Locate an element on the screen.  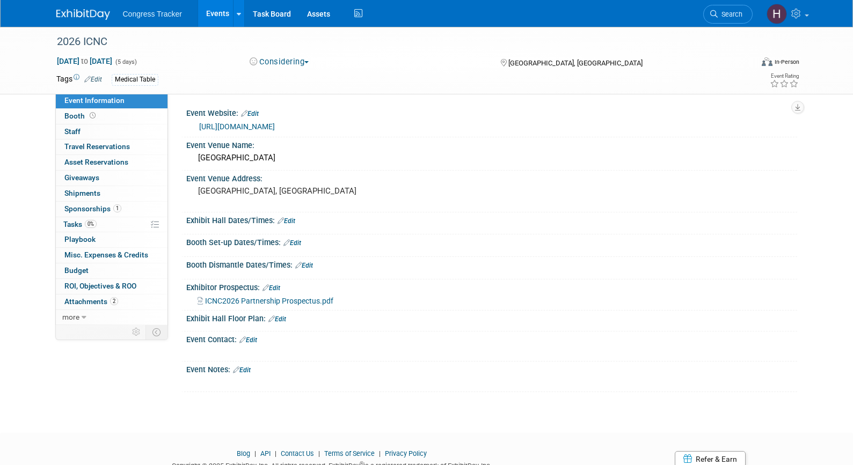
div: Event Website: is located at coordinates (492, 112).